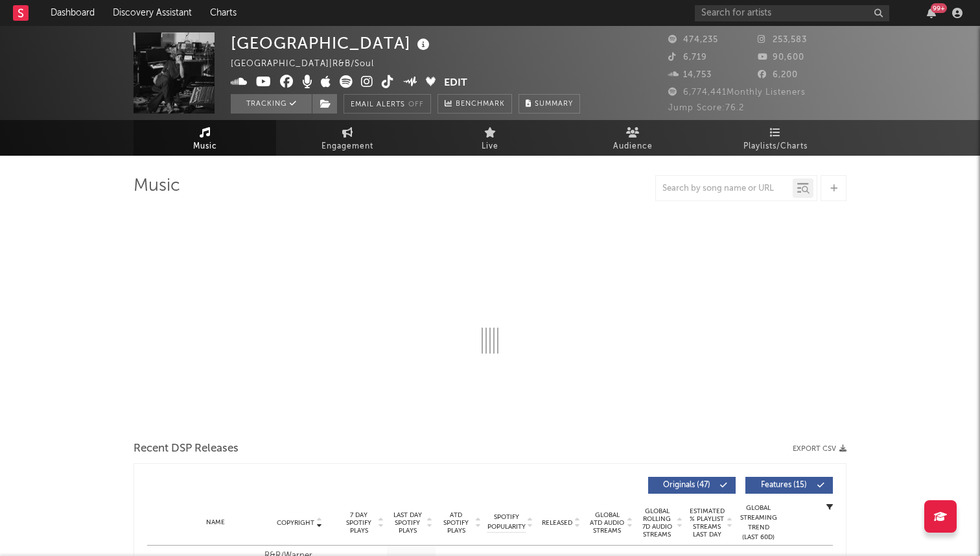  Describe the element at coordinates (687, 485) in the screenshot. I see `span: Originals ( 47 )` at that location.